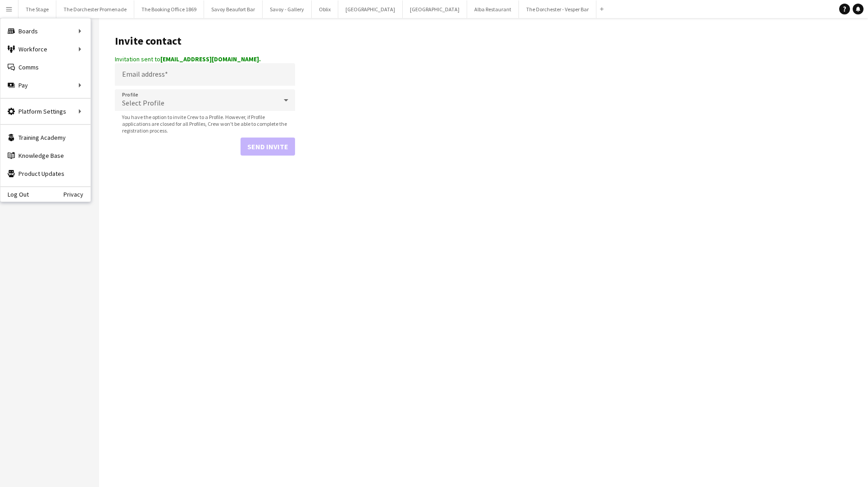  What do you see at coordinates (557, 9) in the screenshot?
I see `button: The Dorchester - Vesper Bar` at bounding box center [557, 9].